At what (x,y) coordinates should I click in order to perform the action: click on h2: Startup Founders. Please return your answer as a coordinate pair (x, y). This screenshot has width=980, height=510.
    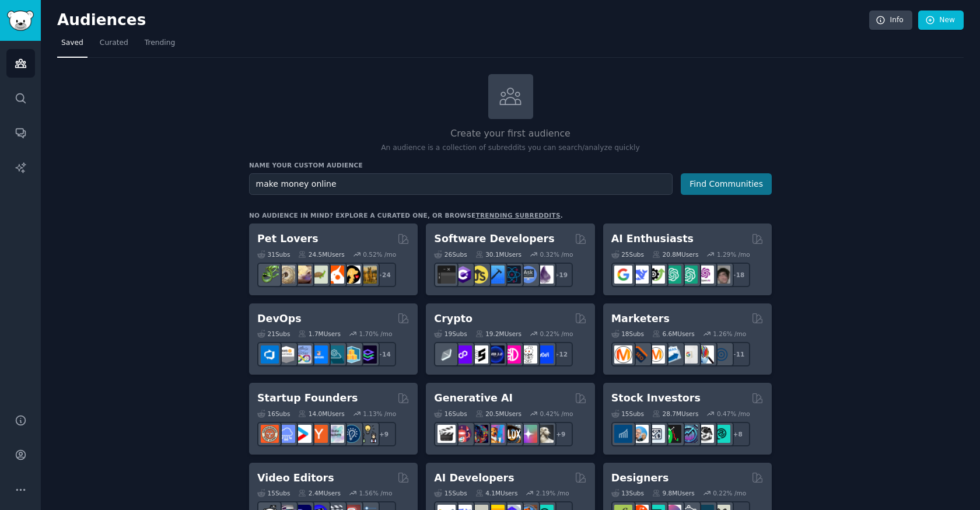
    Looking at the image, I should click on (308, 398).